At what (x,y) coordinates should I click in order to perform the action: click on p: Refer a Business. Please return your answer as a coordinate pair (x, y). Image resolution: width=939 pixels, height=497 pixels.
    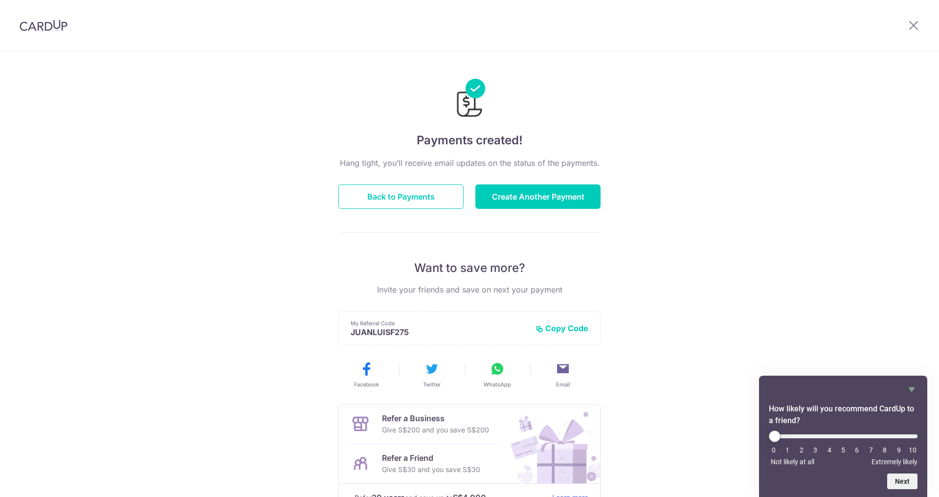
    Looking at the image, I should click on (435, 418).